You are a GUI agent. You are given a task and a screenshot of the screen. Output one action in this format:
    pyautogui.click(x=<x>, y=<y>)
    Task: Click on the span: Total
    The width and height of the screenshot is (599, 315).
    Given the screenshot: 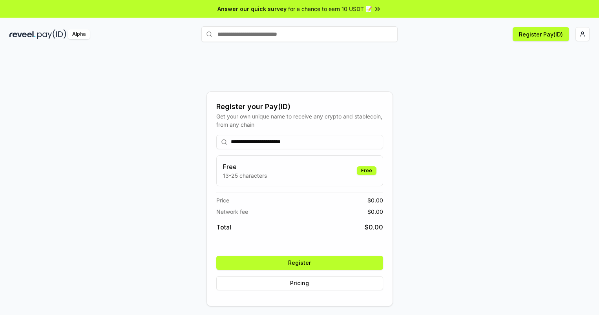 What is the action you would take?
    pyautogui.click(x=224, y=227)
    